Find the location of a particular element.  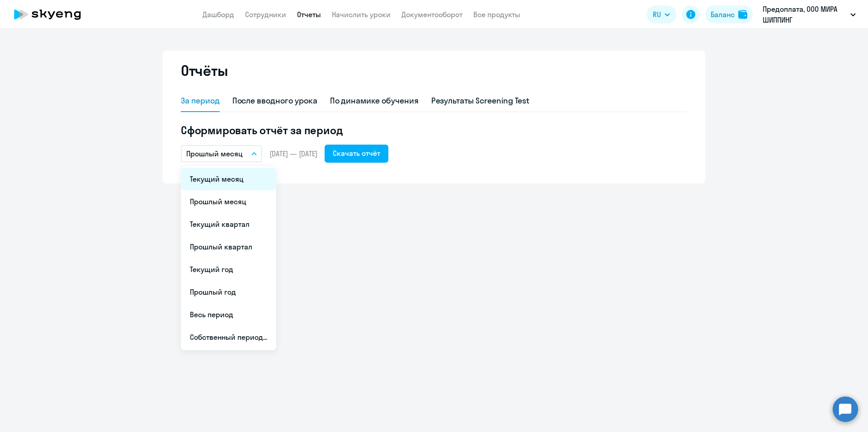

img: balance is located at coordinates (743, 14).